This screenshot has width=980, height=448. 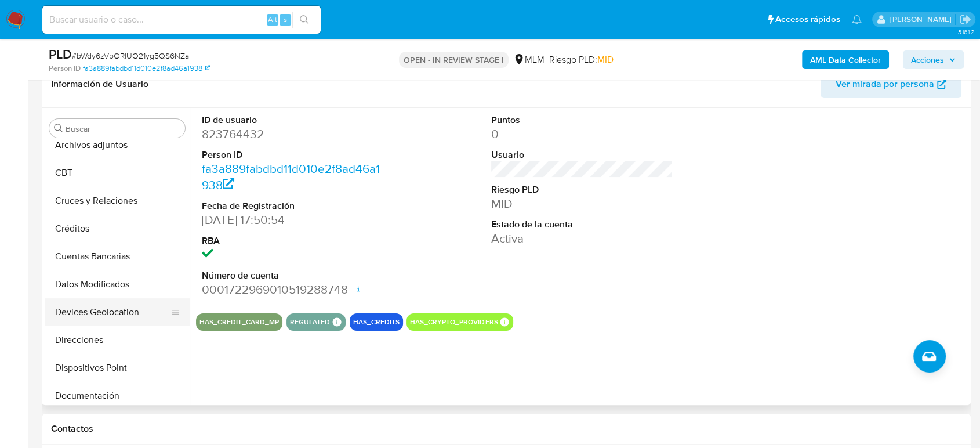 What do you see at coordinates (582, 225) in the screenshot?
I see `dt: Estado de la cuenta` at bounding box center [582, 225].